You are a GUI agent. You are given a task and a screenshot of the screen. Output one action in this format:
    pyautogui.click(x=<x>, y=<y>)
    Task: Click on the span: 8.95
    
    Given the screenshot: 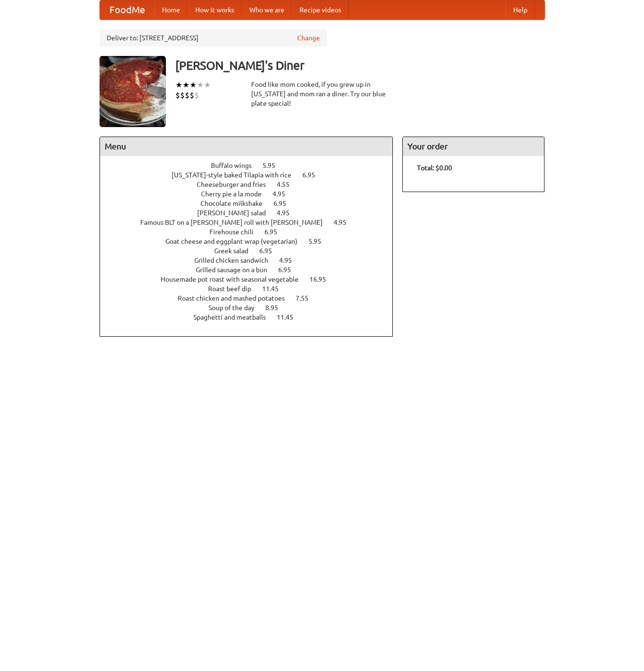 What is the action you would take?
    pyautogui.click(x=276, y=307)
    